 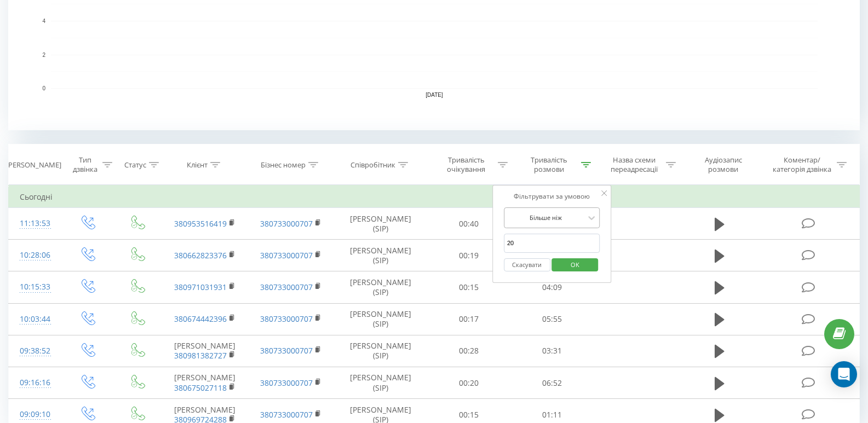 I want to click on div: Тривалість розмови, so click(x=549, y=165).